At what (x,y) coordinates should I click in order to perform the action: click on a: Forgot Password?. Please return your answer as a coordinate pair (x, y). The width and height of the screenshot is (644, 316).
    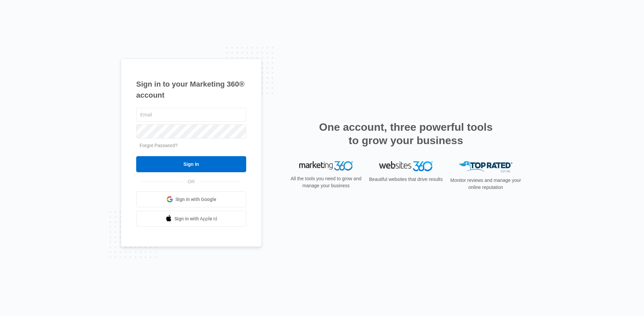
    Looking at the image, I should click on (158, 146).